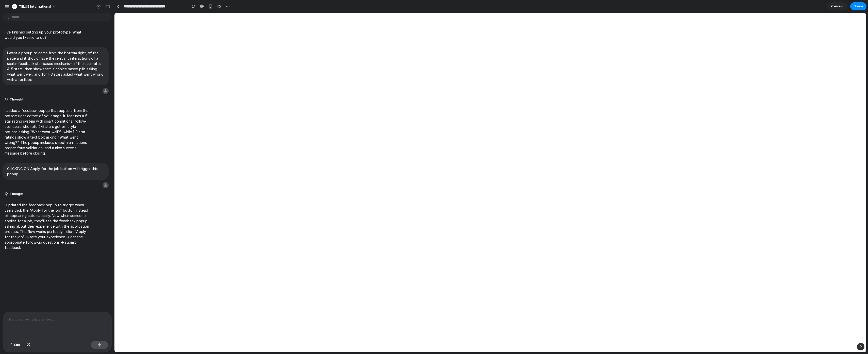 Image resolution: width=868 pixels, height=354 pixels. What do you see at coordinates (47, 226) in the screenshot?
I see `p: I updated the feedback popup to trigger when users click the "Apply for the job" button instead o...` at bounding box center [47, 226].